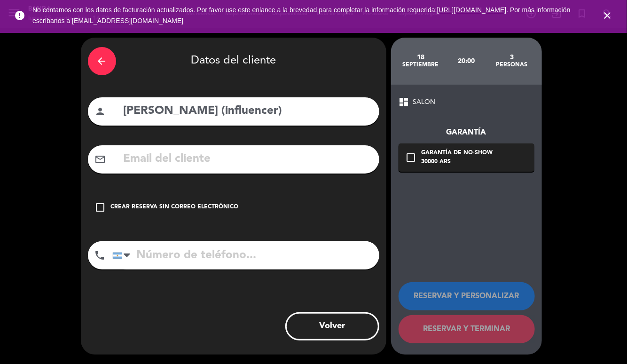  I want to click on div: 20:00, so click(465, 61).